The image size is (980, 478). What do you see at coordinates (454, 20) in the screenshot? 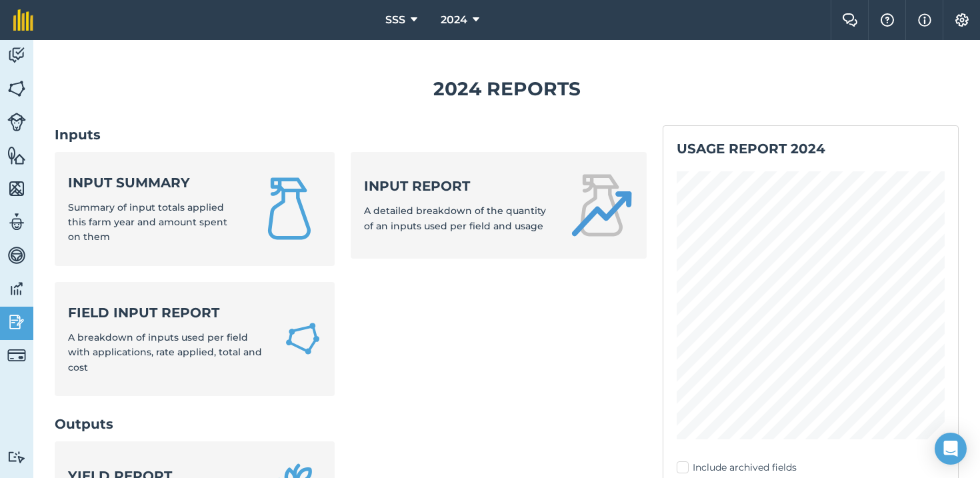
I see `span: 2024` at bounding box center [454, 20].